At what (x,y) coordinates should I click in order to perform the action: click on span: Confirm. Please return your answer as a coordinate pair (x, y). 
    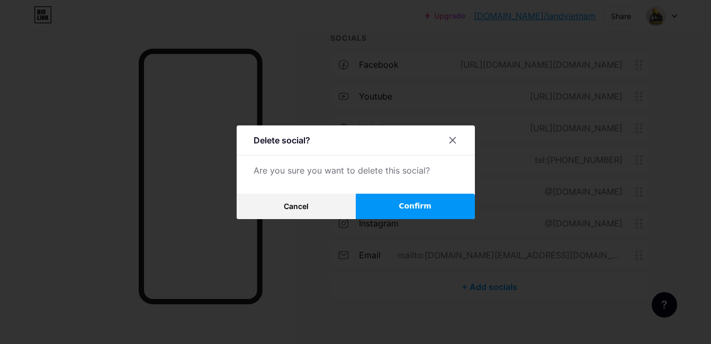
    Looking at the image, I should click on (415, 206).